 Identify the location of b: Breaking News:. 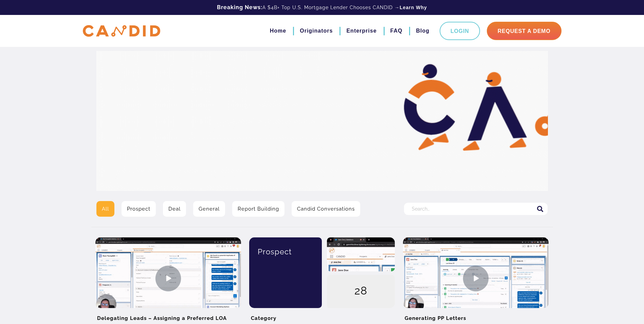
(240, 7).